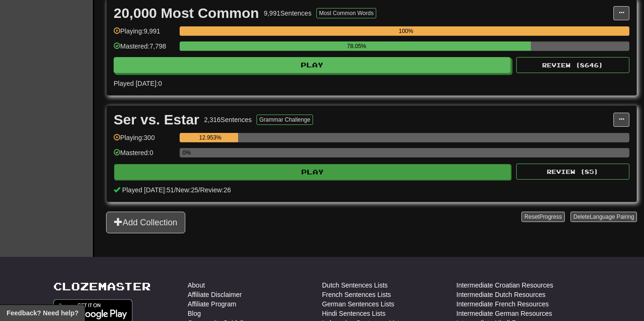  Describe the element at coordinates (501, 295) in the screenshot. I see `a: Intermediate Dutch Resources` at that location.